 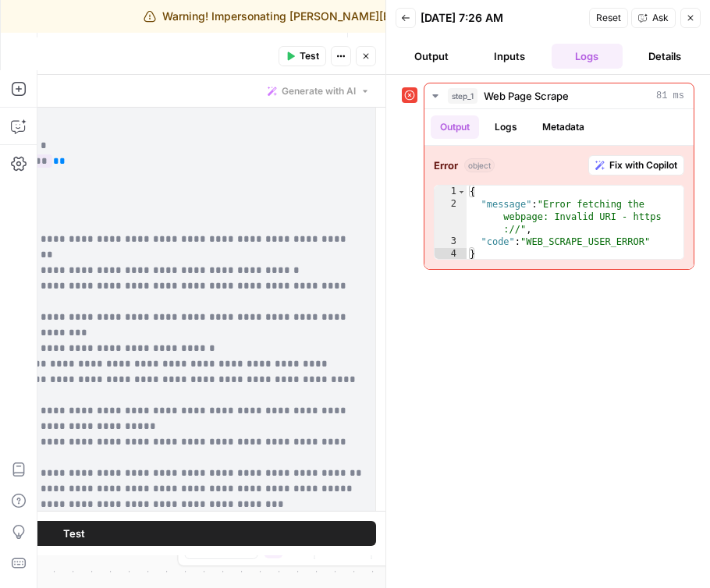 I want to click on span: Toggle code folding, rows 1 through 4, so click(x=461, y=192).